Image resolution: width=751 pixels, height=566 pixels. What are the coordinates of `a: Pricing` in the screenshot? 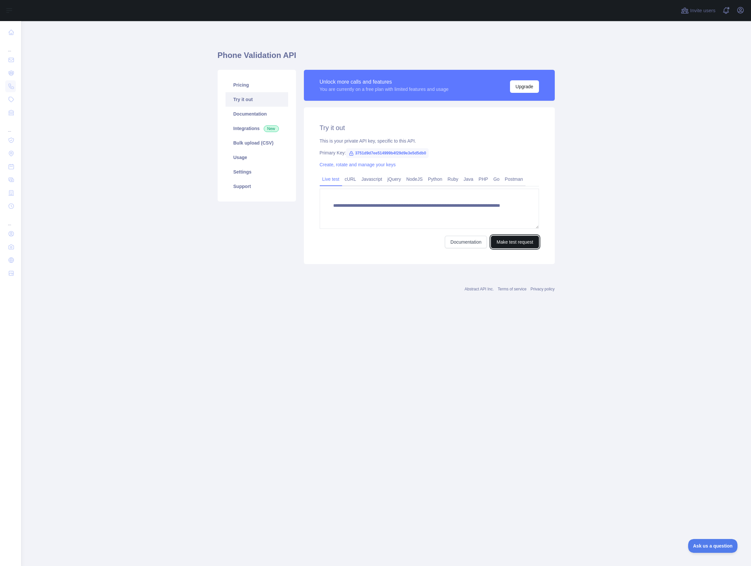 It's located at (257, 85).